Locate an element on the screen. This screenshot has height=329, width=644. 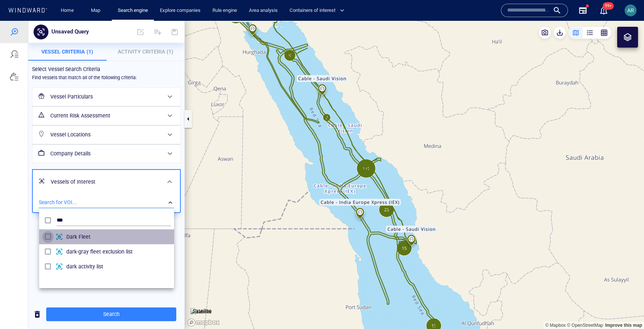
button: 99+ is located at coordinates (604, 10).